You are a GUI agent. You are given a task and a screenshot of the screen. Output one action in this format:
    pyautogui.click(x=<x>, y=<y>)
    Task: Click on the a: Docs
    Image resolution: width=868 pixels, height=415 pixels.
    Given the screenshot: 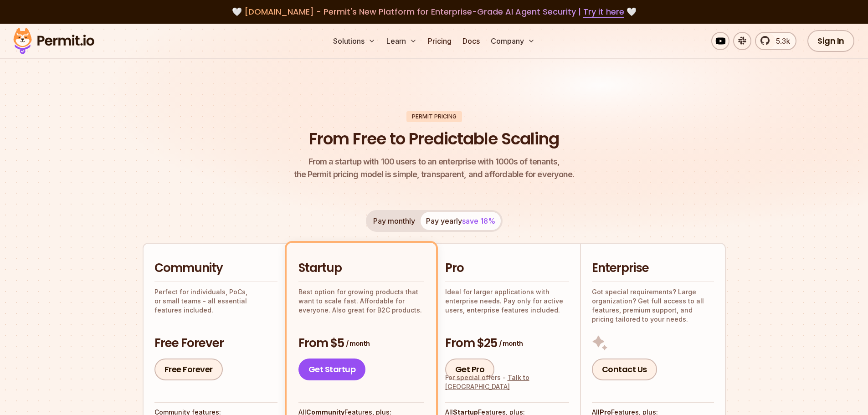 What is the action you would take?
    pyautogui.click(x=471, y=41)
    